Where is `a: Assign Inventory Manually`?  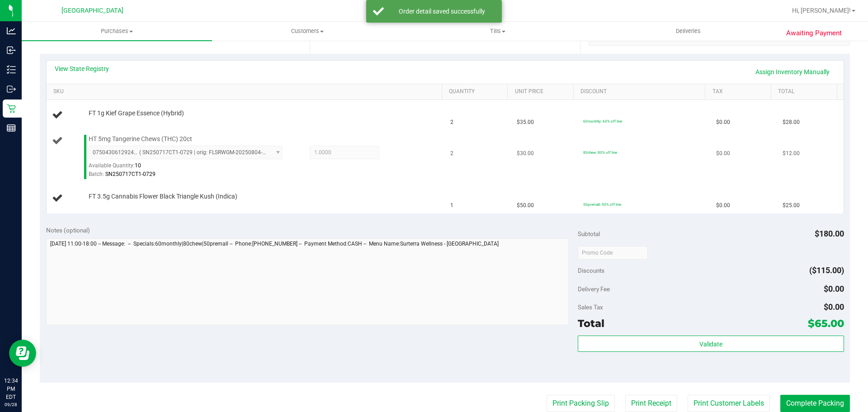
a: Assign Inventory Manually is located at coordinates (792, 72).